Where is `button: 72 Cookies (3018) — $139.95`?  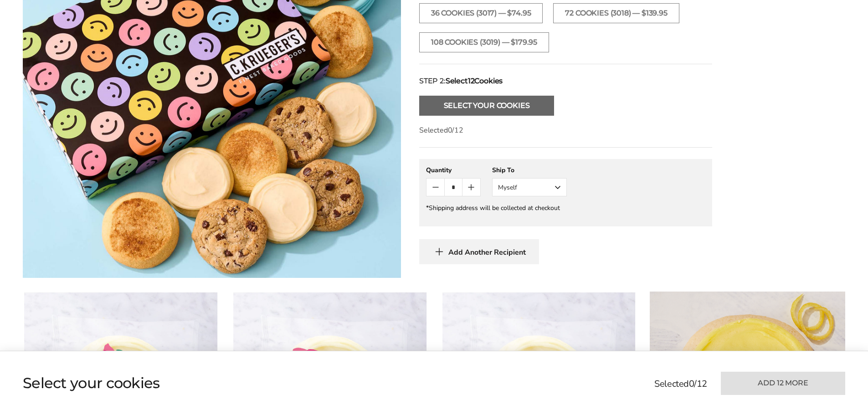
button: 72 Cookies (3018) — $139.95 is located at coordinates (616, 13).